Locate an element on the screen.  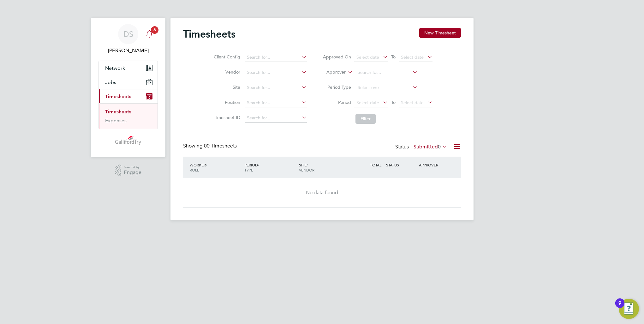
span: Jobs is located at coordinates (111, 82).